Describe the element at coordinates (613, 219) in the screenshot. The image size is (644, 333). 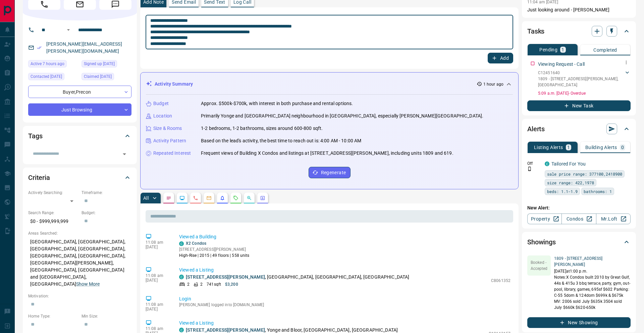
I see `a: Mr.Loft` at that location.